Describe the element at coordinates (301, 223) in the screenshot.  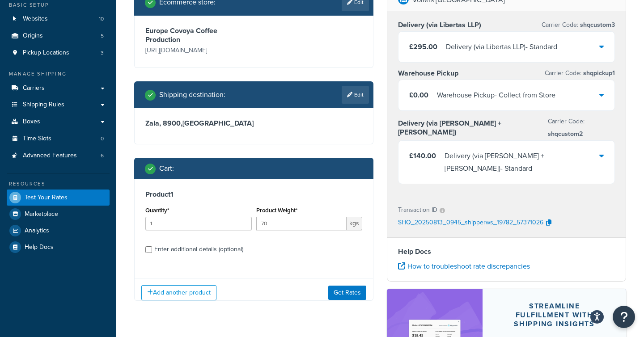
I see `input: 0.00` at that location.